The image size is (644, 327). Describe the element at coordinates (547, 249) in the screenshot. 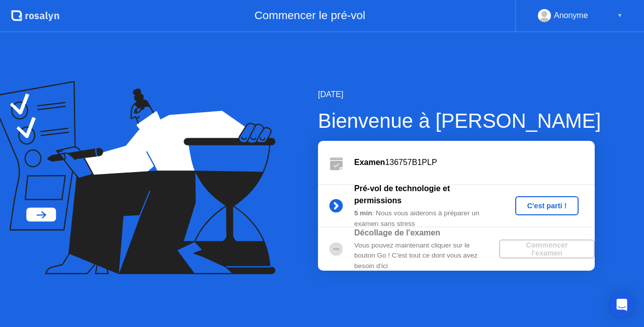

I see `div: Commencer l'examen` at that location.